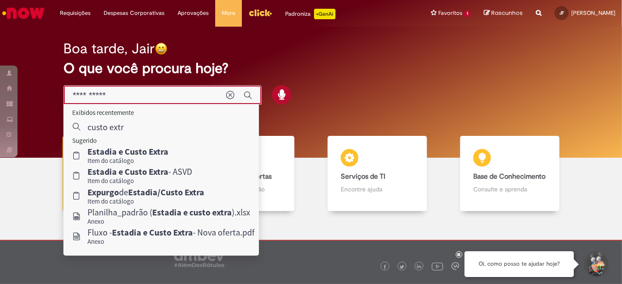  Describe the element at coordinates (509, 174) in the screenshot. I see `a: Base de Conhecimento Consulte e aprenda` at that location.